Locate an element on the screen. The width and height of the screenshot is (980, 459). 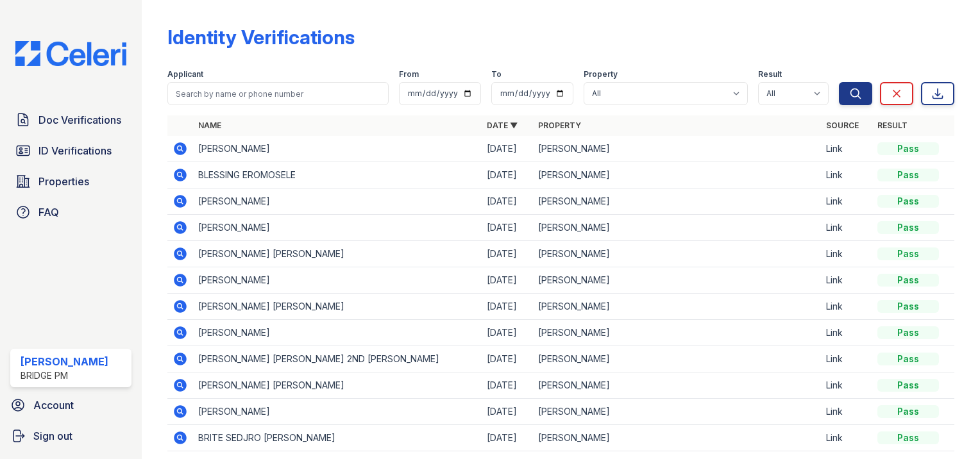
a: Result is located at coordinates (892, 125).